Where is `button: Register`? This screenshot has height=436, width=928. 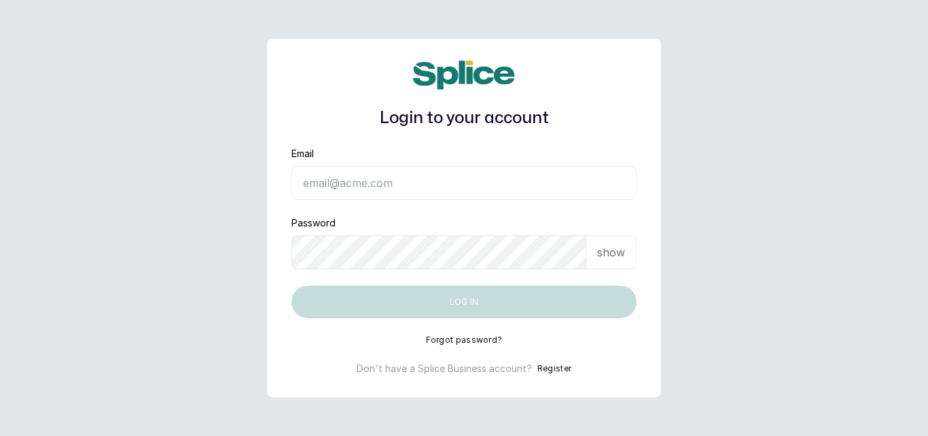
button: Register is located at coordinates (554, 368).